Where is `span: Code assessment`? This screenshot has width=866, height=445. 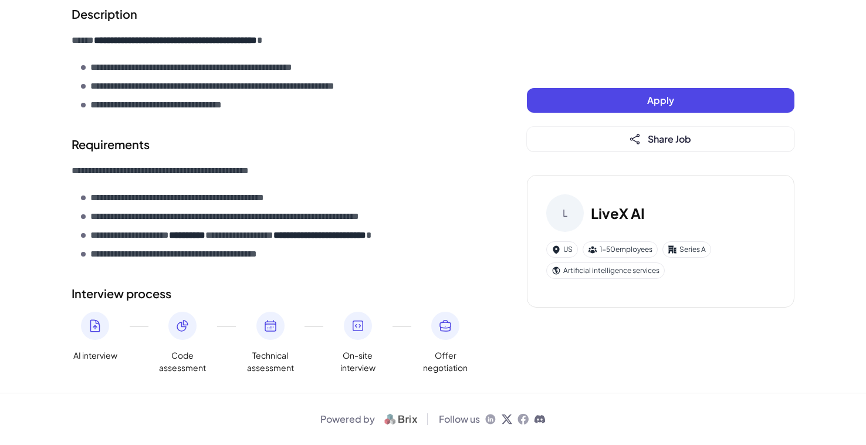 span: Code assessment is located at coordinates (183, 362).